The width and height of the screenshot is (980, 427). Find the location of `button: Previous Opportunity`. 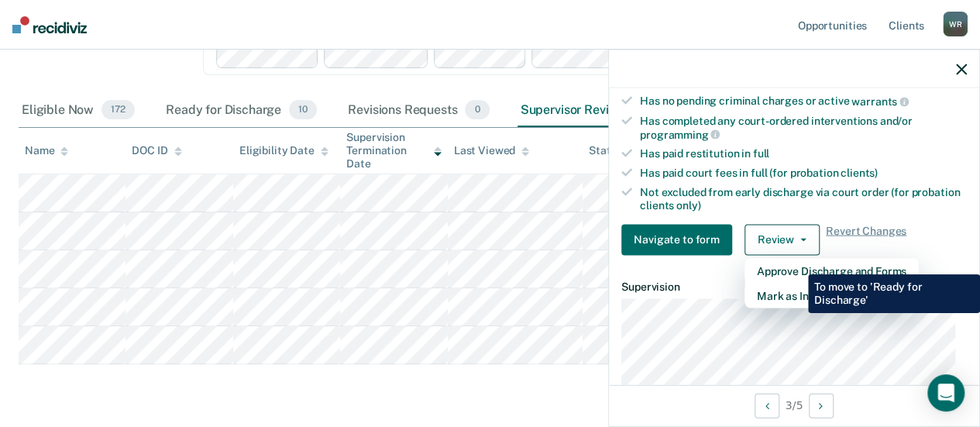

button: Previous Opportunity is located at coordinates (767, 405).